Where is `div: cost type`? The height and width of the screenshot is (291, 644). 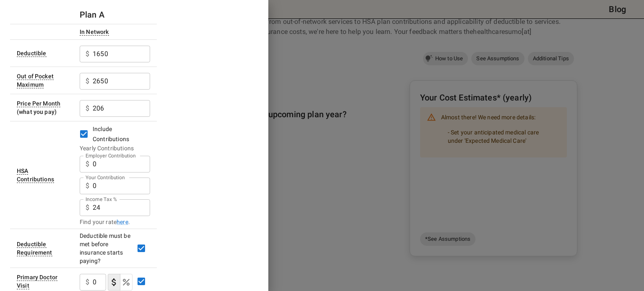
div: cost type is located at coordinates (120, 283).